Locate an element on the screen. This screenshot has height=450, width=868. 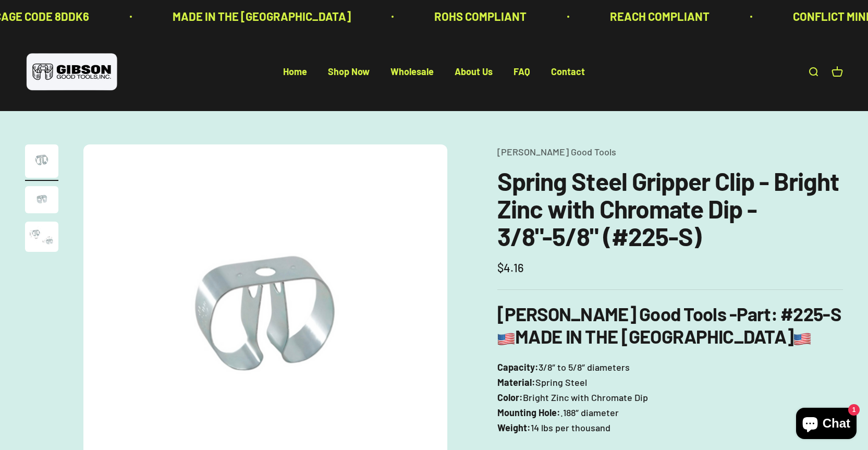
strong: Material: is located at coordinates (516, 382).